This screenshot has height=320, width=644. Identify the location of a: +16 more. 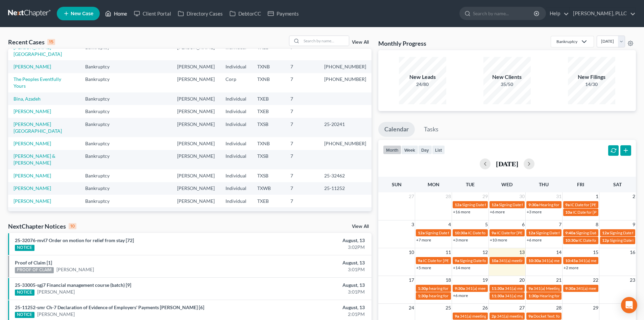
(461, 212).